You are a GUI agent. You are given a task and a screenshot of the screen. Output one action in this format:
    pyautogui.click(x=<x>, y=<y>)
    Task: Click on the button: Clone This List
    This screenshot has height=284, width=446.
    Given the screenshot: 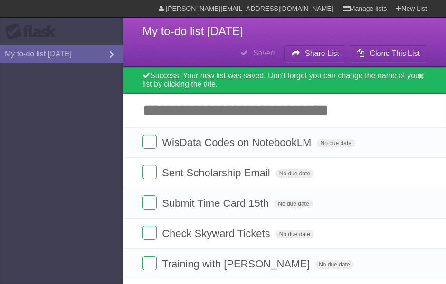 What is the action you would take?
    pyautogui.click(x=387, y=54)
    